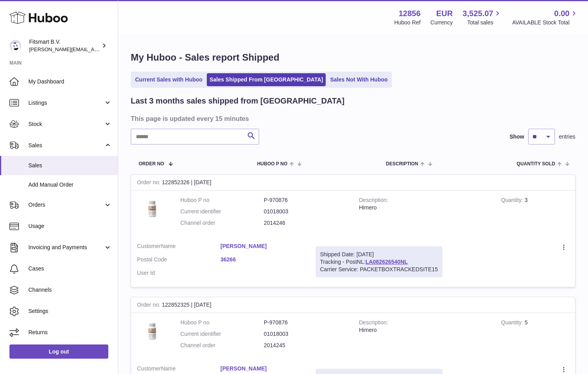  Describe the element at coordinates (484, 23) in the screenshot. I see `span: Total sales` at that location.